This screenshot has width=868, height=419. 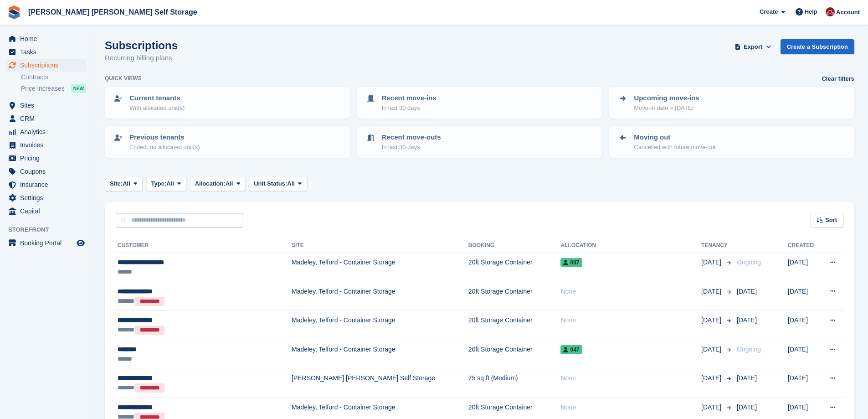 I want to click on span: Export, so click(x=753, y=47).